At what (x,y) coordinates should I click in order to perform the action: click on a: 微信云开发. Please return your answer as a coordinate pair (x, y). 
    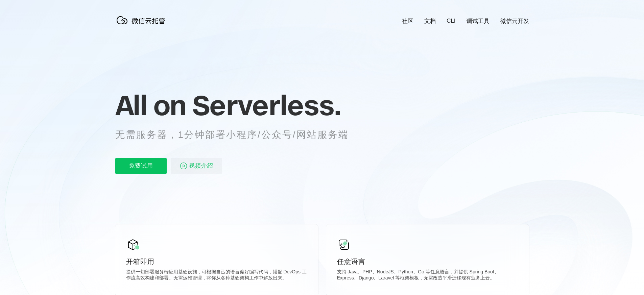
    Looking at the image, I should click on (515, 21).